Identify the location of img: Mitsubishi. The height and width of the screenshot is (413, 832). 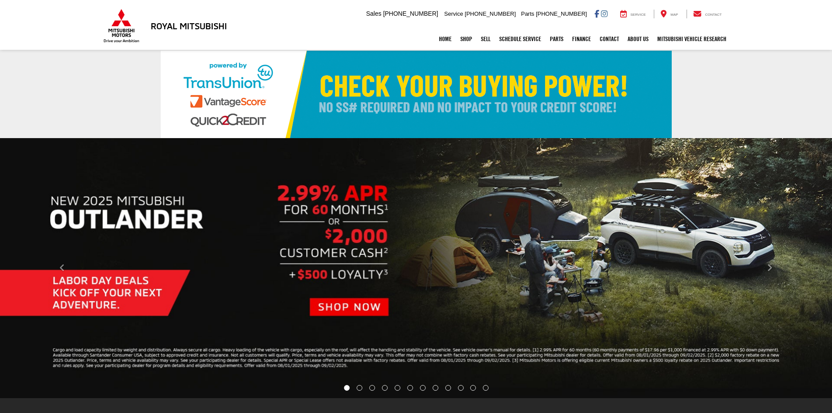
(121, 26).